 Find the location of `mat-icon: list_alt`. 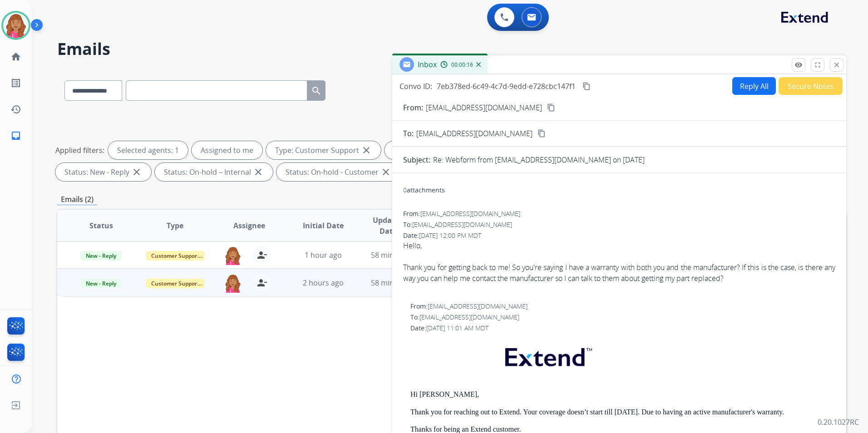

mat-icon: list_alt is located at coordinates (16, 83).